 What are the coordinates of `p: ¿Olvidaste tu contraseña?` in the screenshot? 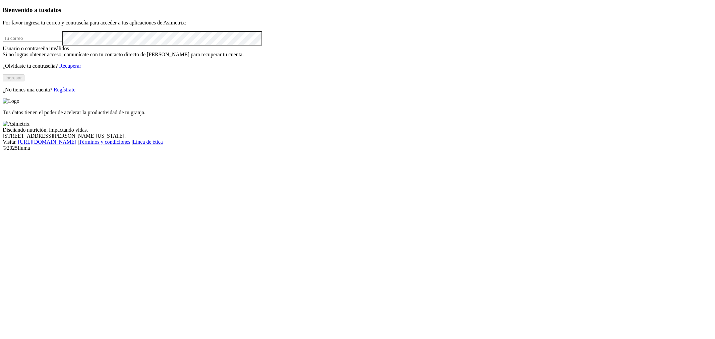 It's located at (357, 66).